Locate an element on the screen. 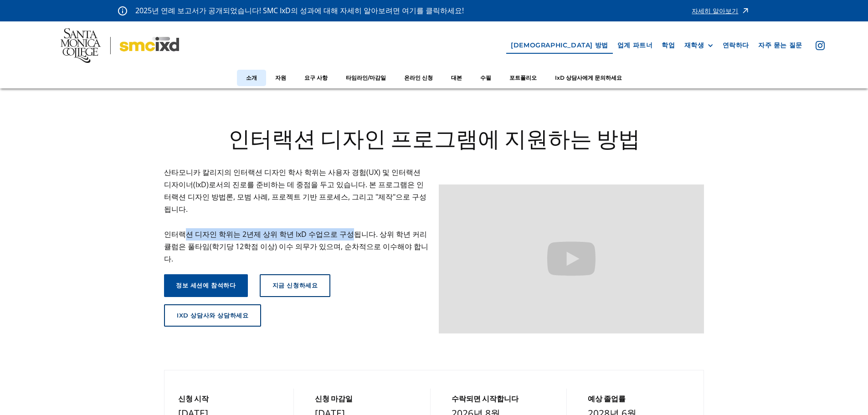 The image size is (868, 415). a: 자원 is located at coordinates (281, 78).